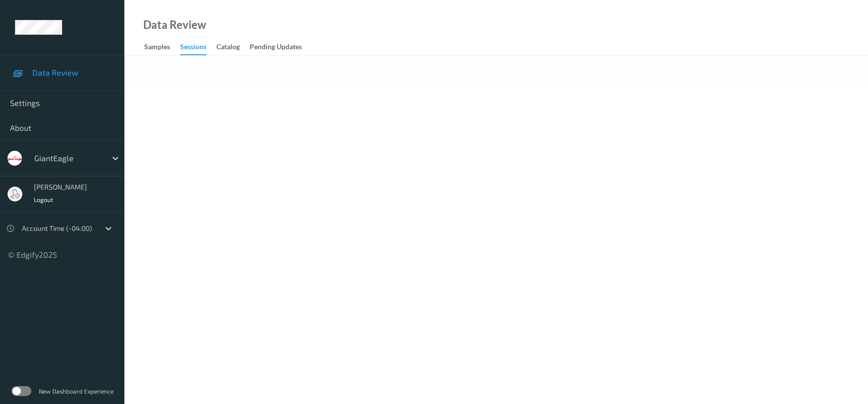 This screenshot has width=868, height=404. I want to click on div: Sessions, so click(193, 49).